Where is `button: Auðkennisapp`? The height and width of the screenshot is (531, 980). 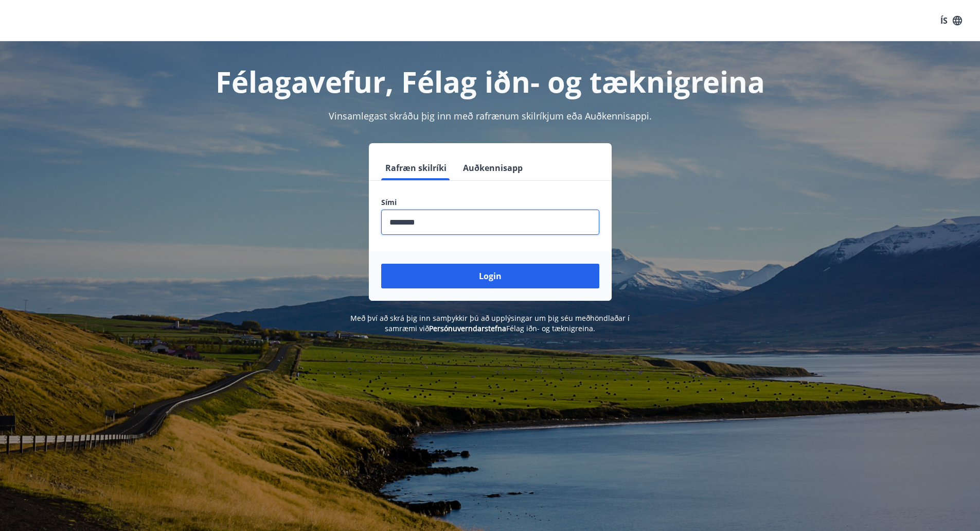
button: Auðkennisapp is located at coordinates (493, 167).